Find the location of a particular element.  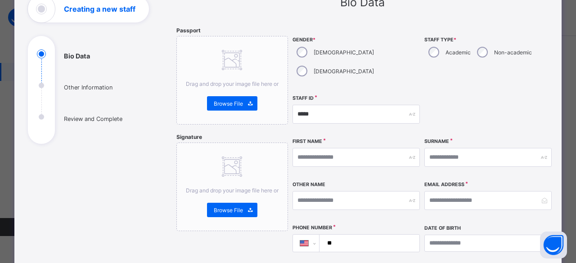

label: First Name is located at coordinates (308, 141).